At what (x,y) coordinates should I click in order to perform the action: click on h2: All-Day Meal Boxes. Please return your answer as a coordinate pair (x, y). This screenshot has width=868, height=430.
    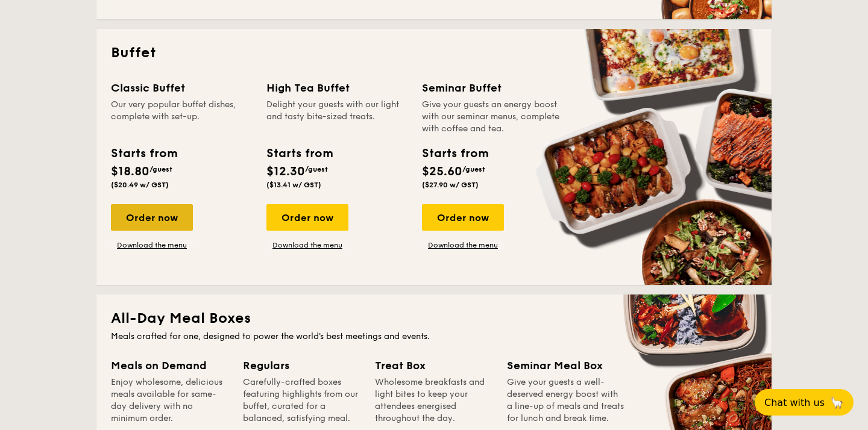
    Looking at the image, I should click on (434, 319).